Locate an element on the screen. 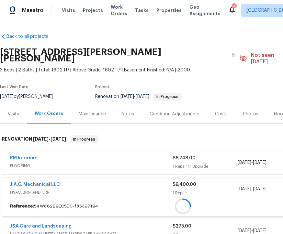  a: J.A.G. Mechanical LLC is located at coordinates (35, 185).